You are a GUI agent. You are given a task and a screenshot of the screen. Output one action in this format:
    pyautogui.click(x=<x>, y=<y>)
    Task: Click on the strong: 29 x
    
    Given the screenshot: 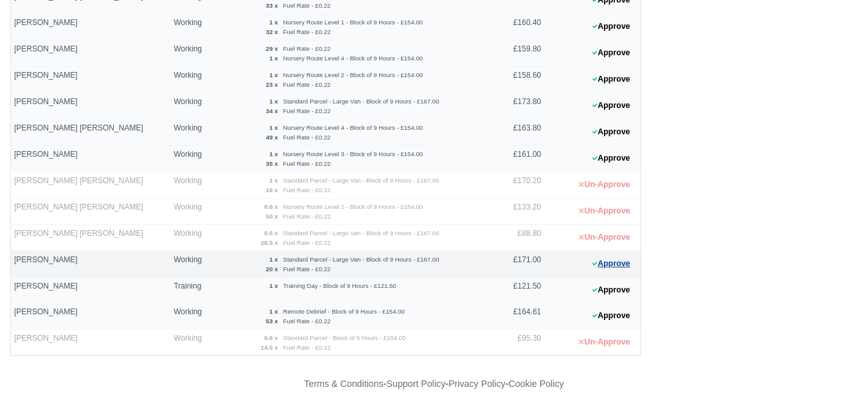 What is the action you would take?
    pyautogui.click(x=272, y=48)
    